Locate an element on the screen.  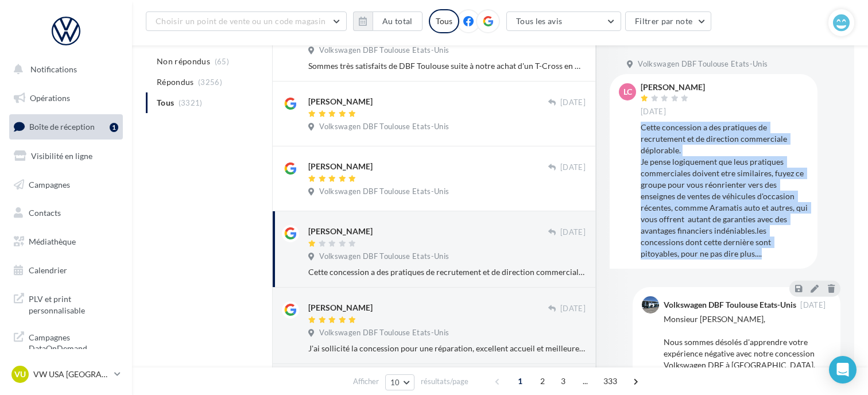
a: PLV et print personnalisable is located at coordinates (66, 303).